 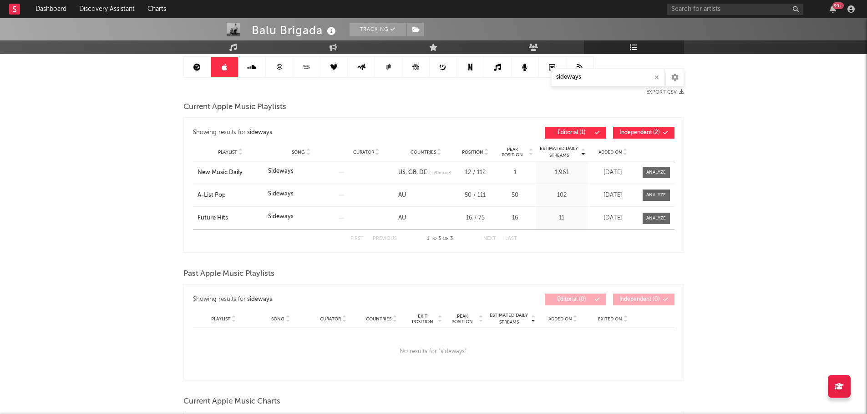 I want to click on button: Previous, so click(x=384, y=239).